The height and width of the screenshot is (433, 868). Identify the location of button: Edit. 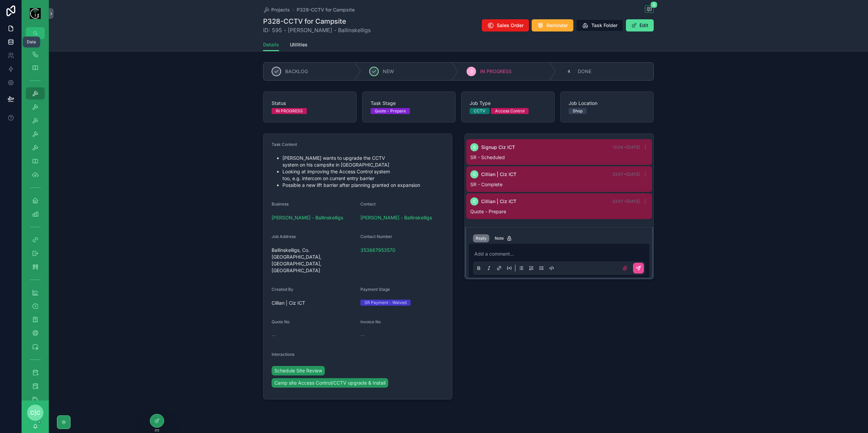
(640, 26).